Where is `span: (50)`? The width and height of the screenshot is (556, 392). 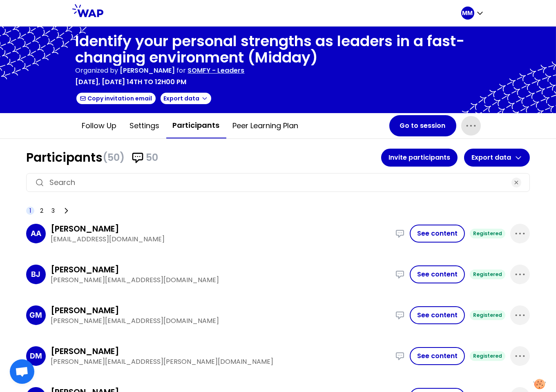 span: (50) is located at coordinates (114, 157).